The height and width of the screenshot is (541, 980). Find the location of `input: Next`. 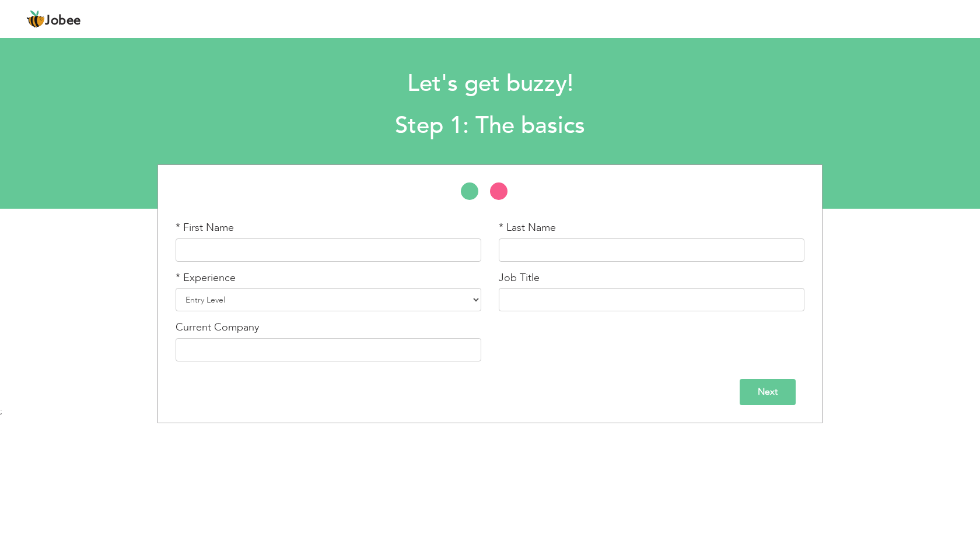

input: Next is located at coordinates (768, 392).